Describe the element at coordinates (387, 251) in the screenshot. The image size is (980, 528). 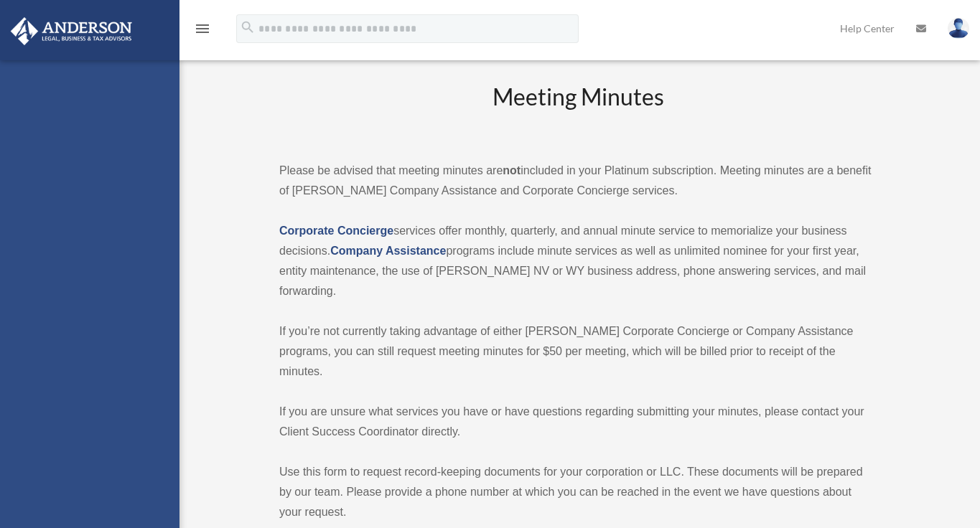
I see `a: Company Assistance` at that location.